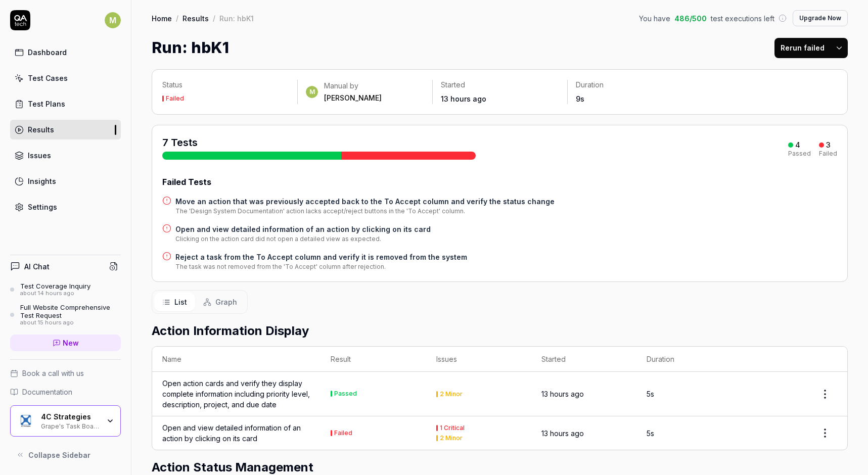  I want to click on div: Results, so click(41, 130).